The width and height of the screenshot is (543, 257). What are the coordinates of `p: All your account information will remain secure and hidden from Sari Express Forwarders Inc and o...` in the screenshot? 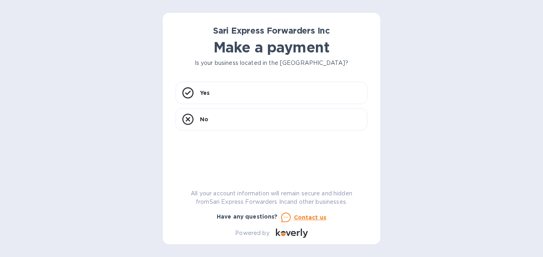 It's located at (272, 198).